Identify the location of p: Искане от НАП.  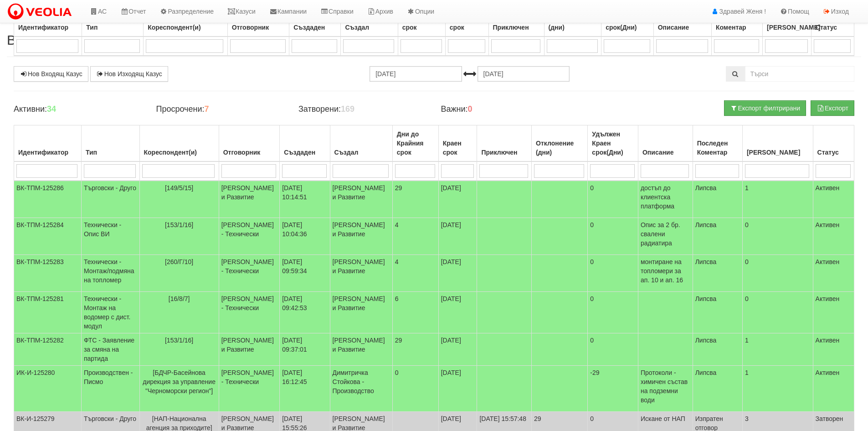
(665, 418).